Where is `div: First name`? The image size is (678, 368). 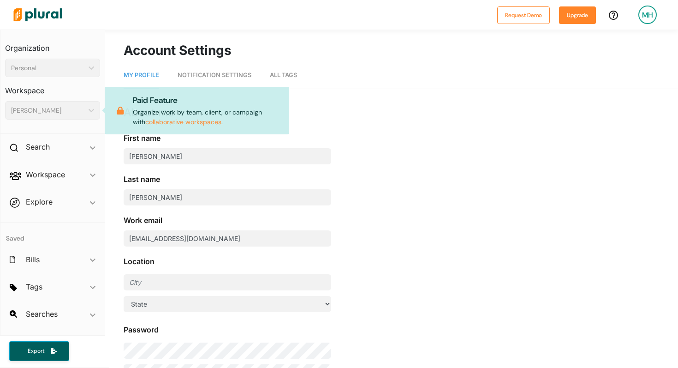 div: First name is located at coordinates (228, 138).